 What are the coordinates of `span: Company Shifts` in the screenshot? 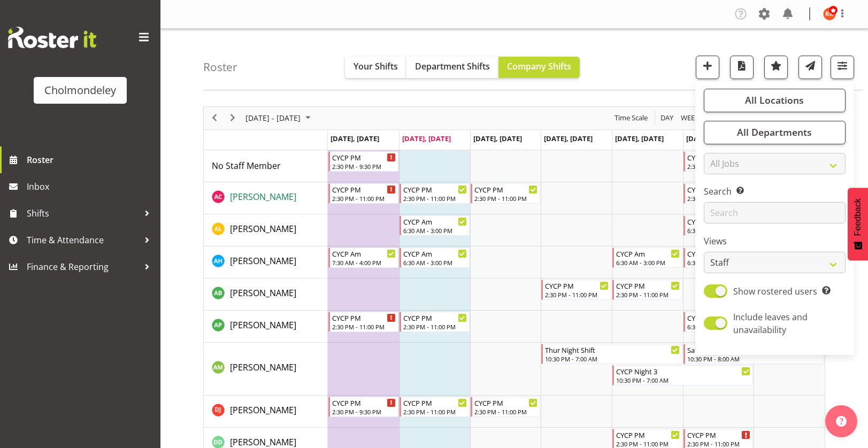 It's located at (539, 66).